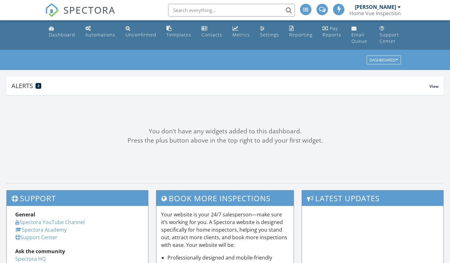 Image resolution: width=450 pixels, height=263 pixels. I want to click on div: Settings, so click(269, 35).